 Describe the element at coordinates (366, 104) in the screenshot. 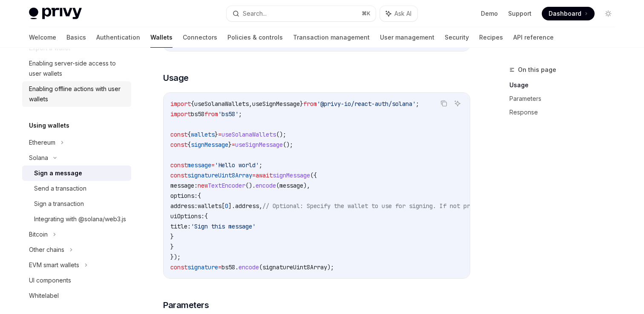

I see `span: '@privy-io/react-auth/solana'` at that location.